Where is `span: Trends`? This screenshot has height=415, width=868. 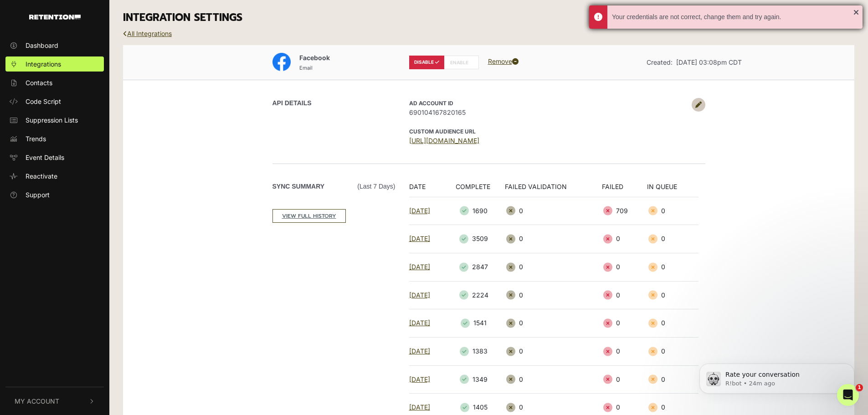
span: Trends is located at coordinates (35, 139).